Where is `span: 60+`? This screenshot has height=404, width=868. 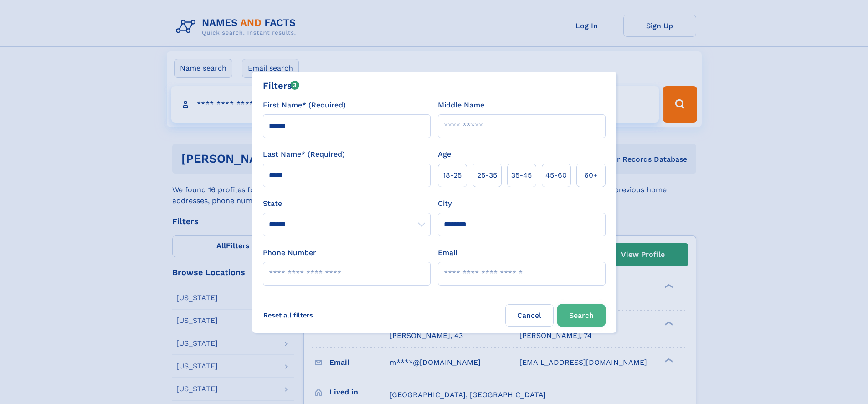
span: 60+ is located at coordinates (591, 175).